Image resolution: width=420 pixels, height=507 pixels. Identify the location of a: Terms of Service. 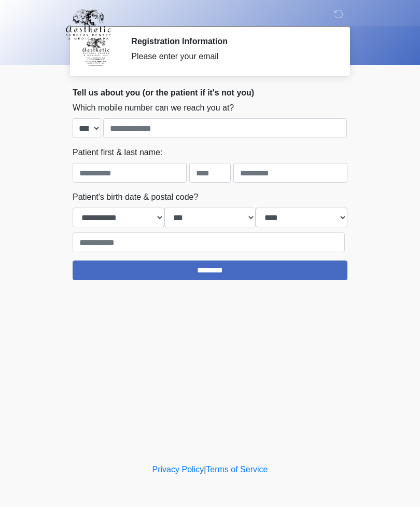
(236, 469).